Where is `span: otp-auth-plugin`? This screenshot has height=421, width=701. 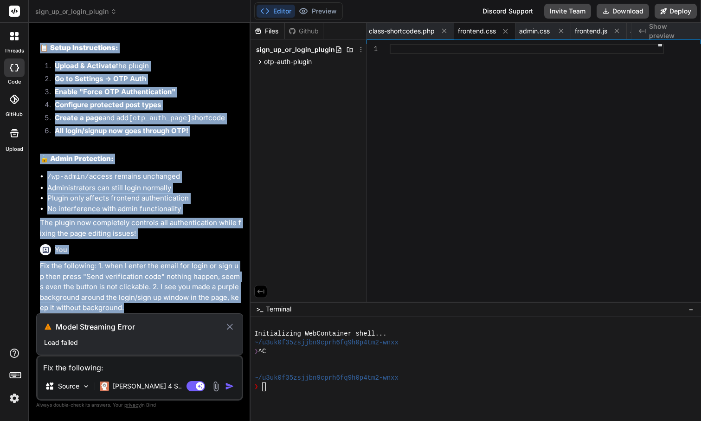
span: otp-auth-plugin is located at coordinates (288, 62).